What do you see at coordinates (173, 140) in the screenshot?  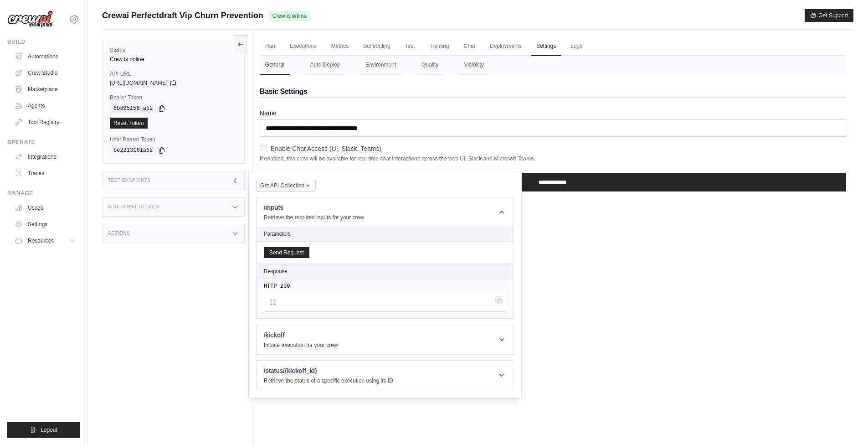 I see `label: User Bearer Token` at bounding box center [173, 140].